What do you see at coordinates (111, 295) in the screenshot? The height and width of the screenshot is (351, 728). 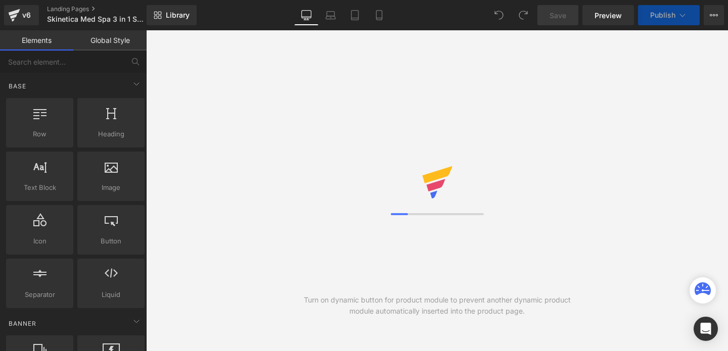 I see `span: Liquid` at bounding box center [111, 295].